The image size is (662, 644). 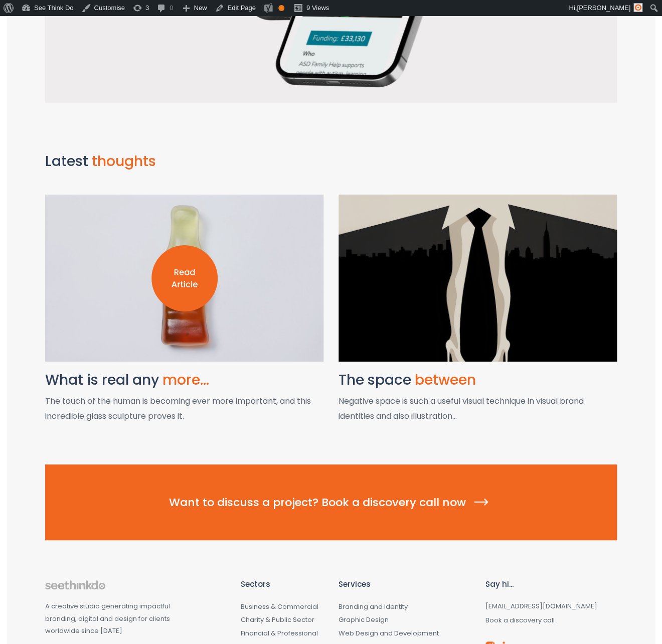 I want to click on span: more…, so click(x=186, y=380).